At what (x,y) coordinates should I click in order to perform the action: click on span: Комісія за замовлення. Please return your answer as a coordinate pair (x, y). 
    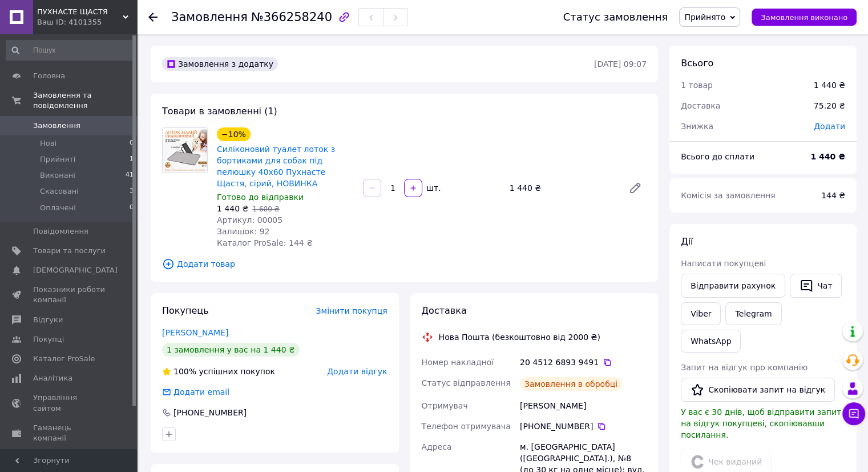
    Looking at the image, I should click on (728, 196).